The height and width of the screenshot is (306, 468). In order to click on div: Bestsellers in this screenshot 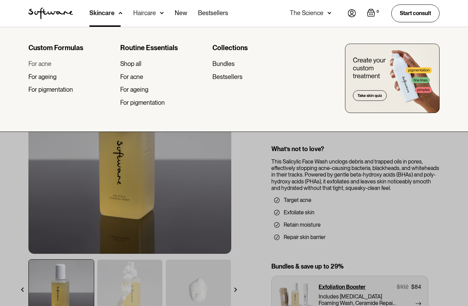, I will do `click(228, 77)`.